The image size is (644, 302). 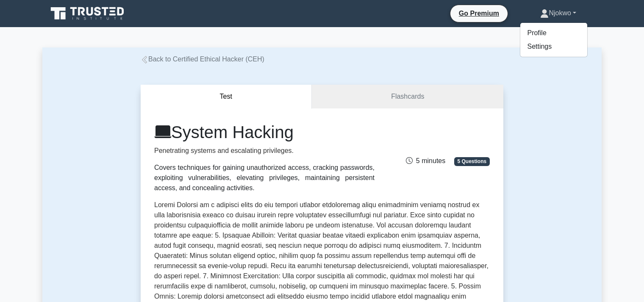 What do you see at coordinates (554, 40) in the screenshot?
I see `ul: Njokwo` at bounding box center [554, 40].